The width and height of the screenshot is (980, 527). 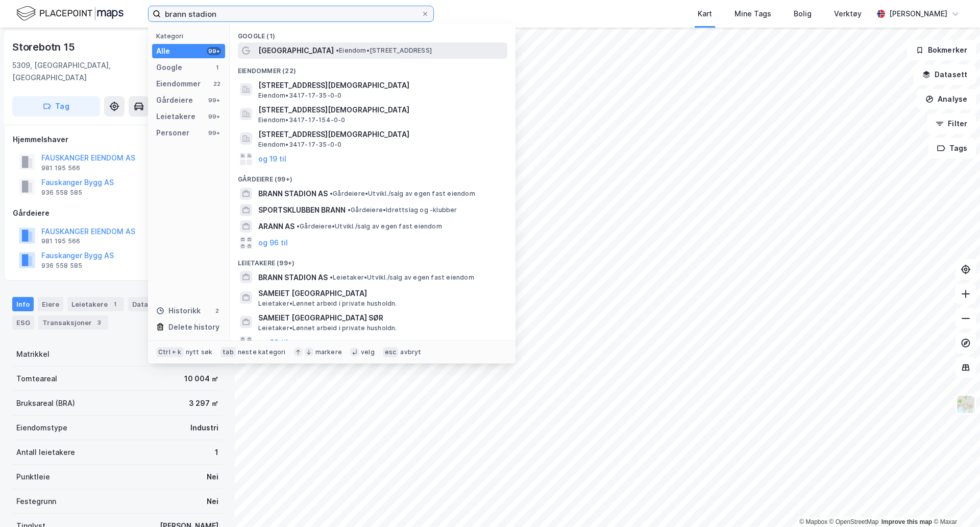 What do you see at coordinates (173, 133) in the screenshot?
I see `div: Personer` at bounding box center [173, 133].